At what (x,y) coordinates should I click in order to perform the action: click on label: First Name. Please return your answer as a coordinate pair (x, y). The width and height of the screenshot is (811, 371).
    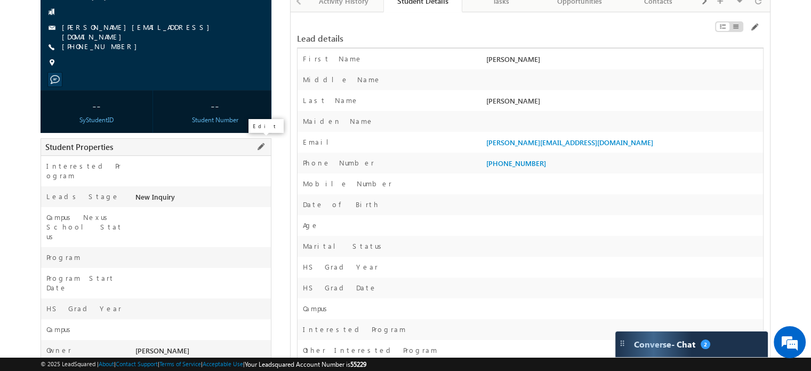
    Looking at the image, I should click on (333, 59).